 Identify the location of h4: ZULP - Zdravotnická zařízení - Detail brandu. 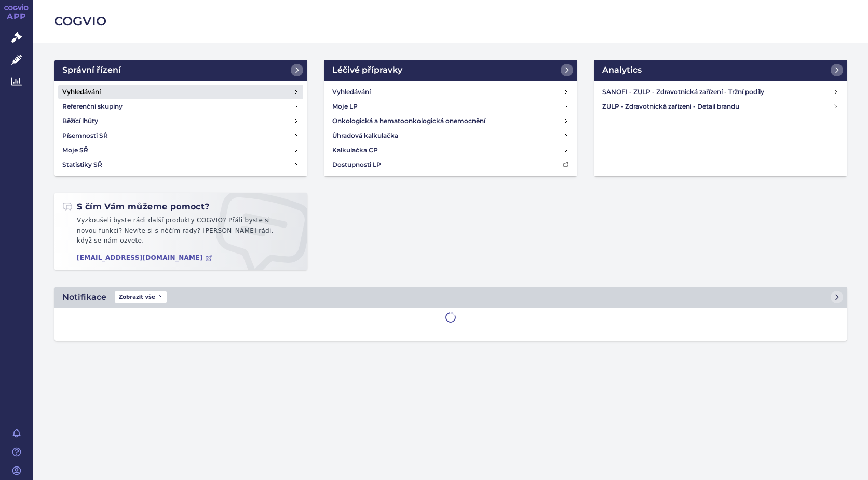
(718, 106).